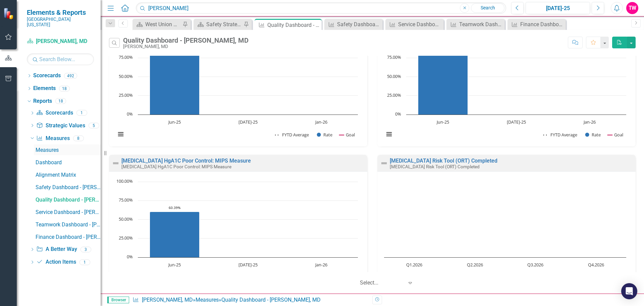  Describe the element at coordinates (596, 265) in the screenshot. I see `text: Q4.2026` at that location.